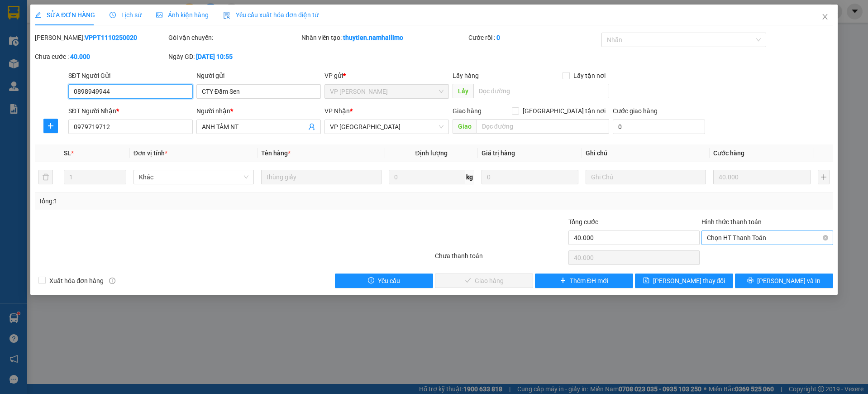 This screenshot has width=868, height=394. What do you see at coordinates (584, 281) in the screenshot?
I see `button: plusThêm ĐH mới` at bounding box center [584, 281].